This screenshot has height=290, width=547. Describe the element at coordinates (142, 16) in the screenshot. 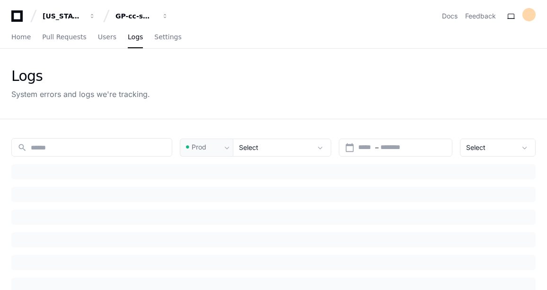

I see `button: GP-cc-sml-apps` at that location.